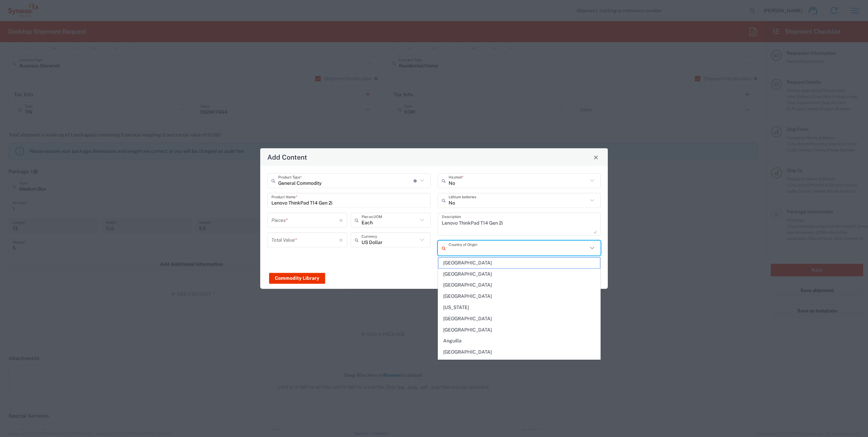 Image resolution: width=868 pixels, height=437 pixels. I want to click on button: Close, so click(596, 157).